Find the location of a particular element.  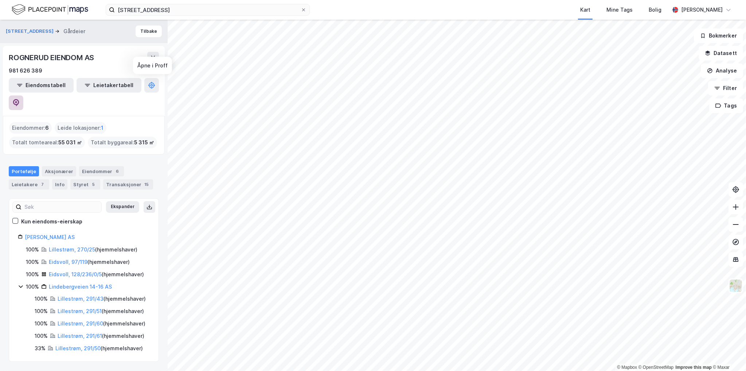

a: Lillestrøm, 291/61 is located at coordinates (80, 336).